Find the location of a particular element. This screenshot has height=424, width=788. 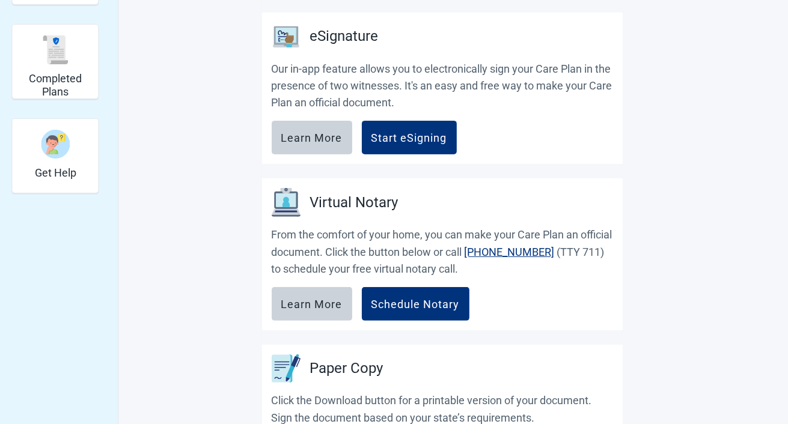

div: Schedule Notary is located at coordinates (415, 304).